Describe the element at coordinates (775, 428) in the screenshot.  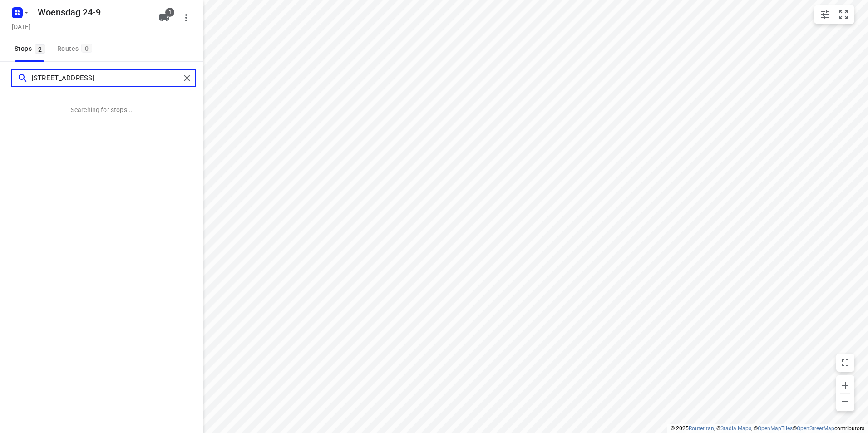
I see `a: OpenMapTiles` at that location.